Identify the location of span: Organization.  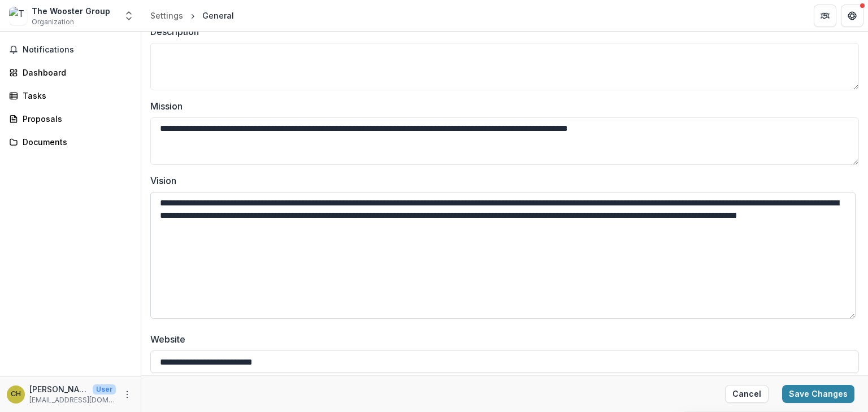
(52, 22).